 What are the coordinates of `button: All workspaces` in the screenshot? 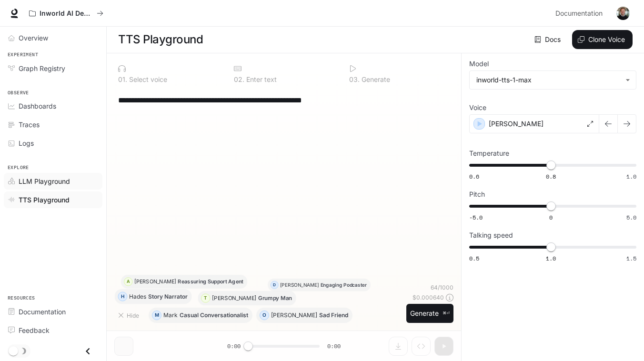 It's located at (66, 13).